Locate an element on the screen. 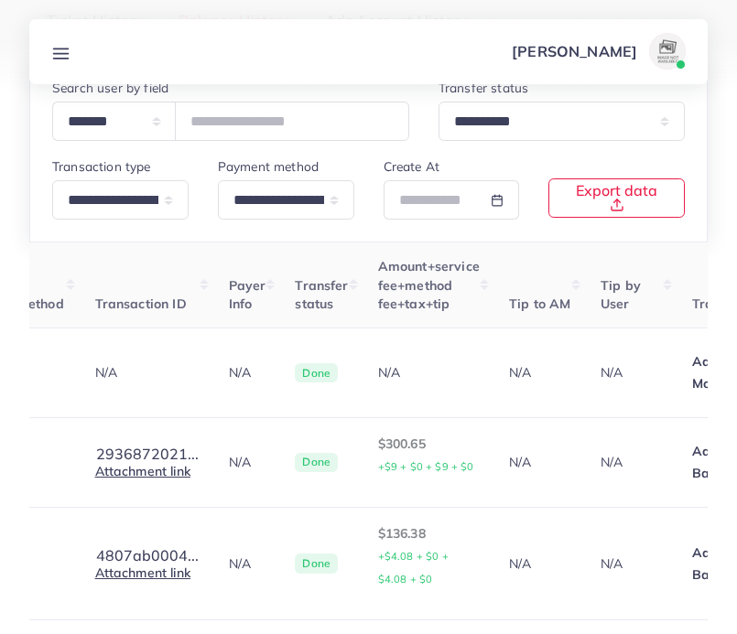 This screenshot has height=634, width=737. span: Tip to AM is located at coordinates (539, 304).